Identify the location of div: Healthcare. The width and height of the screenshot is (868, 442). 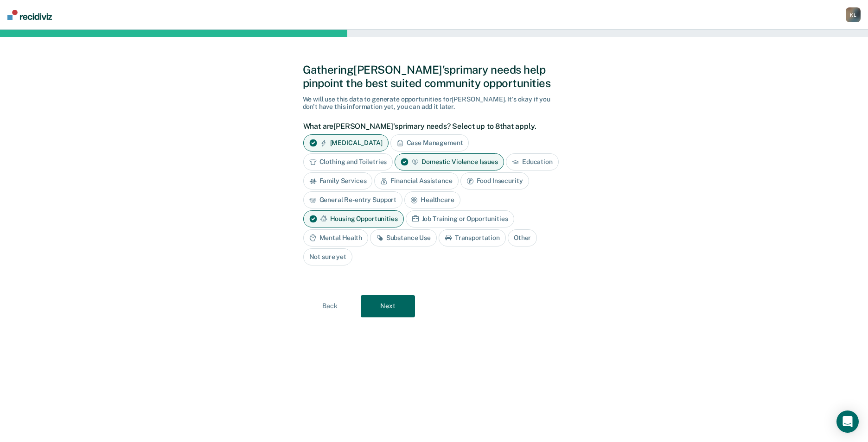
(432, 200).